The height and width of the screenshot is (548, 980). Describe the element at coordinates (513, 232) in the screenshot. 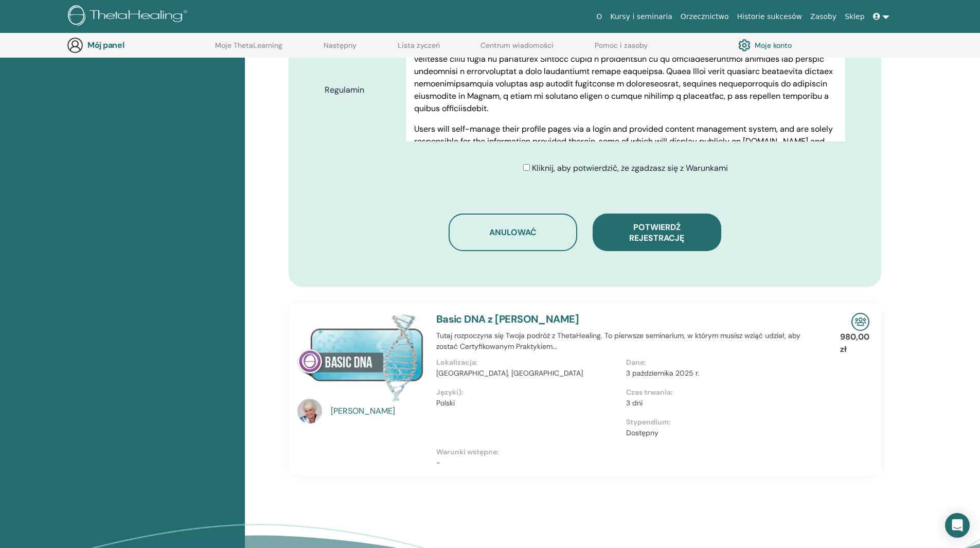

I see `font: Anulować` at that location.